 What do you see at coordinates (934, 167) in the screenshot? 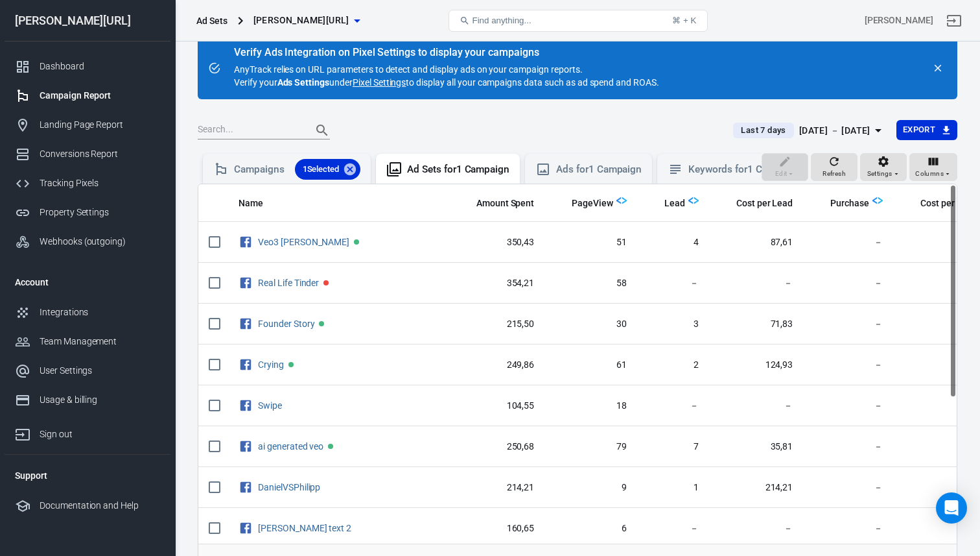
I see `button: Columns` at bounding box center [934, 167].